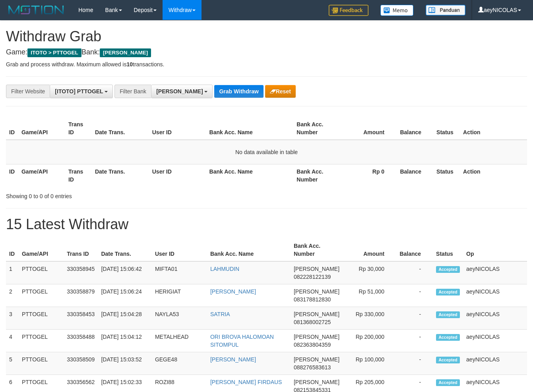 This screenshot has width=533, height=392. What do you see at coordinates (266, 37) in the screenshot?
I see `h1: Withdraw Grab` at bounding box center [266, 37].